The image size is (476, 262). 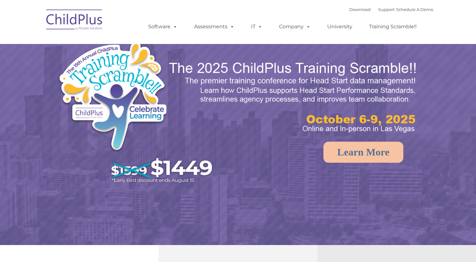 What do you see at coordinates (386, 9) in the screenshot?
I see `a: Support` at bounding box center [386, 9].